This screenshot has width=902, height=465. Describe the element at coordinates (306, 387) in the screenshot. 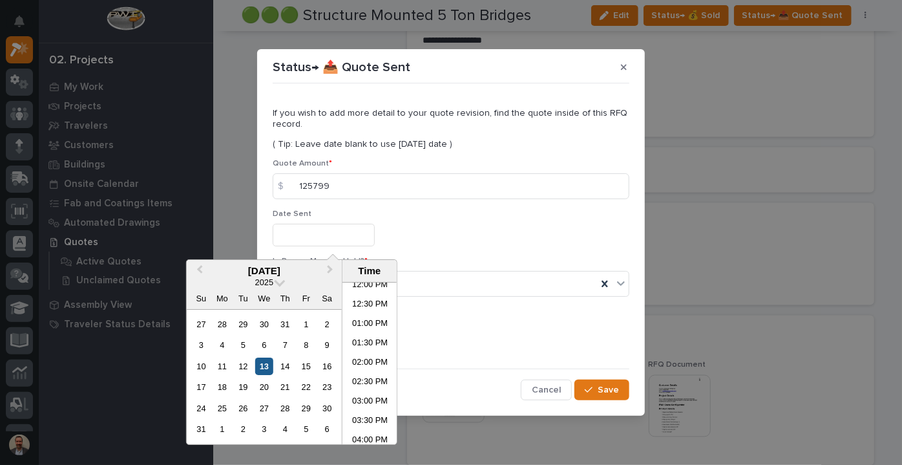

I see `div: Choose Friday, August 22nd, 2025` at that location.